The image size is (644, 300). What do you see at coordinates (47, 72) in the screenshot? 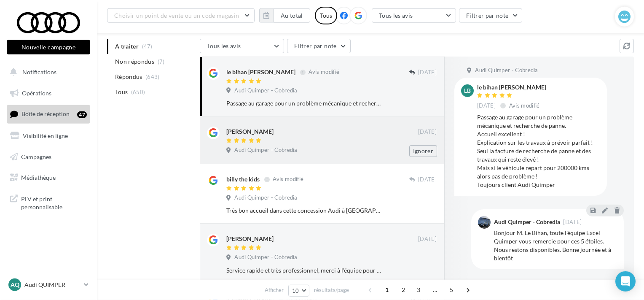
I see `button: Notifications` at bounding box center [47, 72].